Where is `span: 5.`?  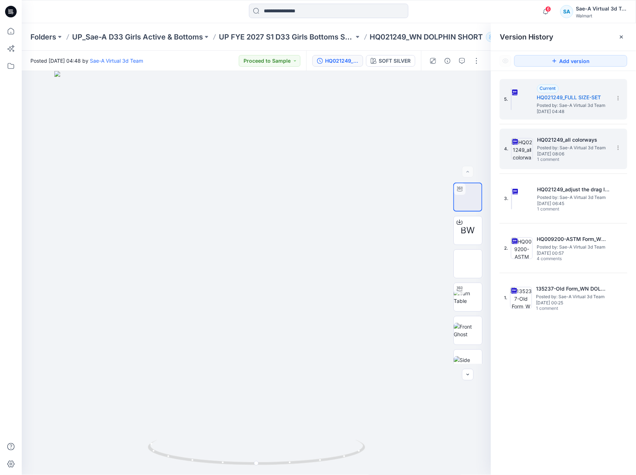
span: 5. is located at coordinates (506, 99).